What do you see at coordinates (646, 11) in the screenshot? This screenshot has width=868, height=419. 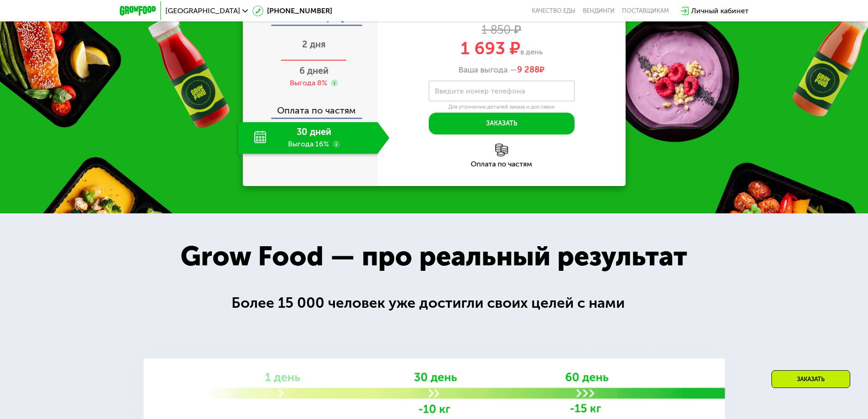 I see `div: поставщикам` at bounding box center [646, 11].